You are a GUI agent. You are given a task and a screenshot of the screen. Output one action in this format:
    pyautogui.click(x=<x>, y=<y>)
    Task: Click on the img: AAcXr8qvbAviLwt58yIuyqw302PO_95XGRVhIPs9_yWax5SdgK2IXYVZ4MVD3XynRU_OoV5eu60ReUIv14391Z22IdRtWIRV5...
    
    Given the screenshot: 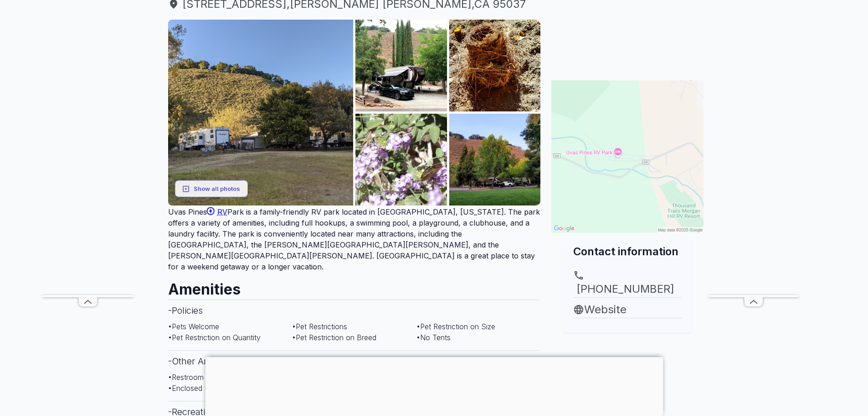 What is the action you would take?
    pyautogui.click(x=495, y=65)
    